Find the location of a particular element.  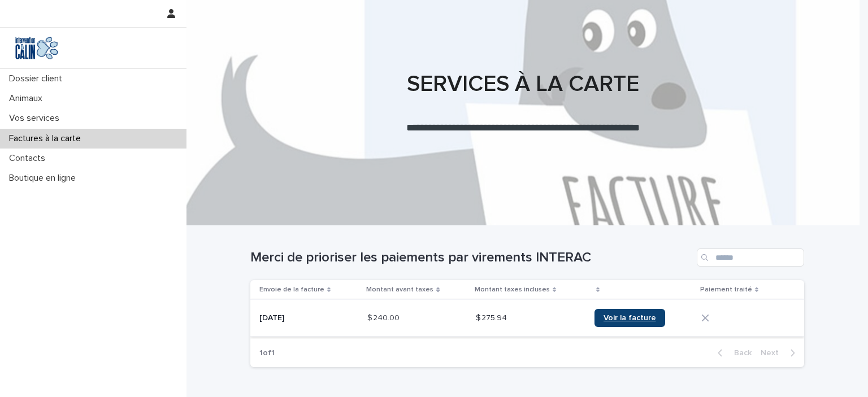

button: Next is located at coordinates (779, 354).